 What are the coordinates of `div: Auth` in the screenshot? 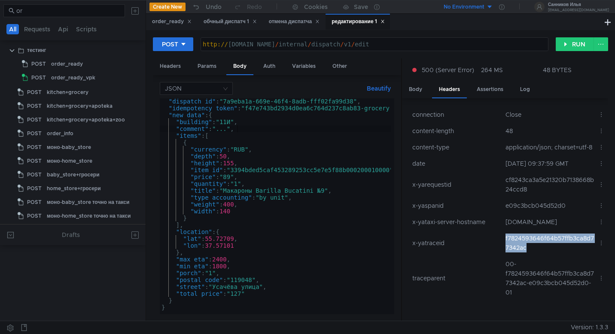 It's located at (269, 66).